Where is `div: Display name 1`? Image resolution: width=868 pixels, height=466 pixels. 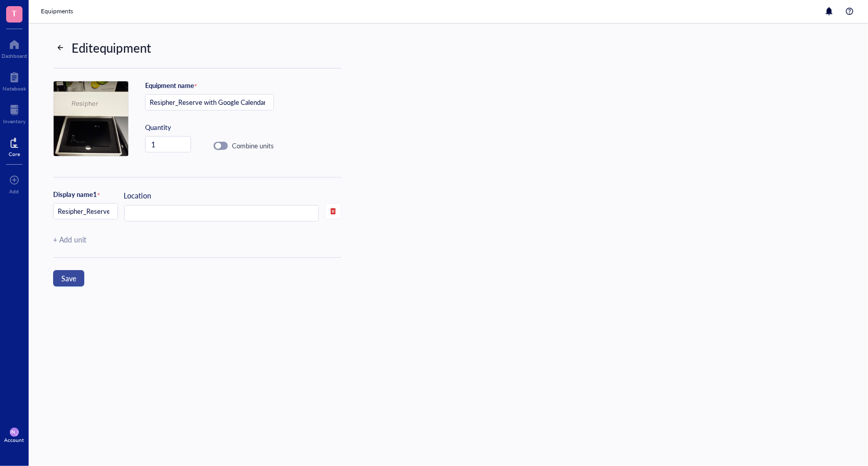 div: Display name 1 is located at coordinates (77, 195).